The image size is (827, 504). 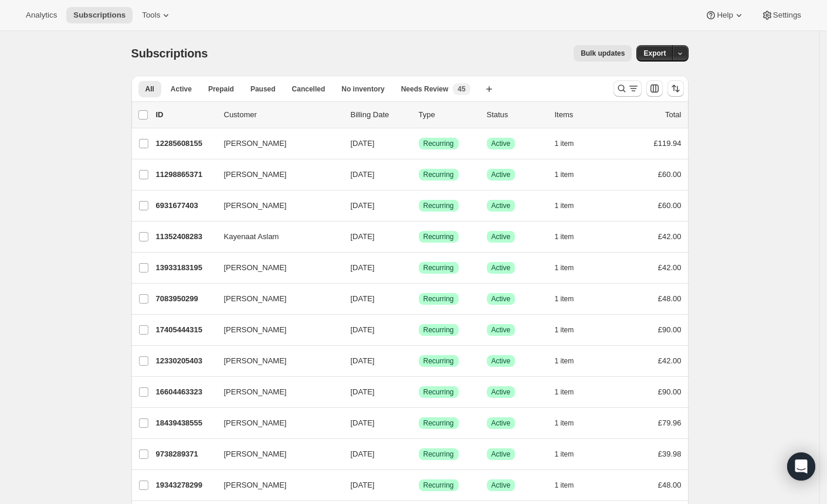 What do you see at coordinates (654, 53) in the screenshot?
I see `span: Export` at bounding box center [654, 53].